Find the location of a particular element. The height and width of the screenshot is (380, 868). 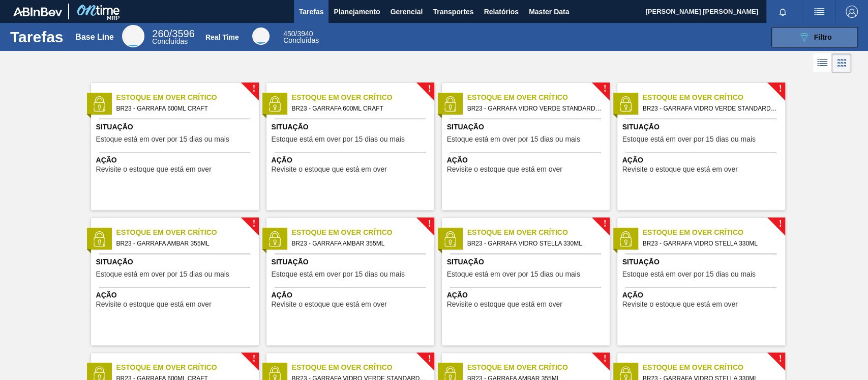

img: Logout is located at coordinates (852, 12).